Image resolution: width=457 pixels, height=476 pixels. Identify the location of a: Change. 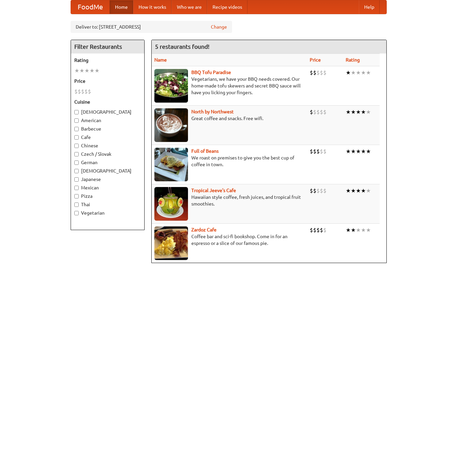
(219, 27).